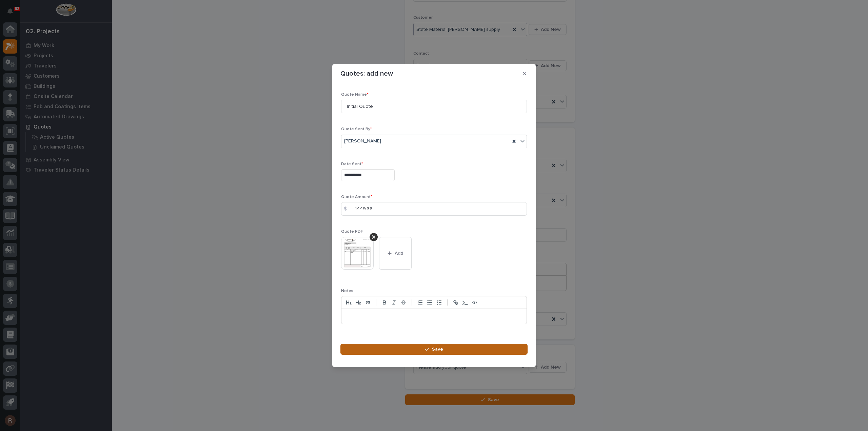  Describe the element at coordinates (356, 129) in the screenshot. I see `span: Quote Sent By` at that location.